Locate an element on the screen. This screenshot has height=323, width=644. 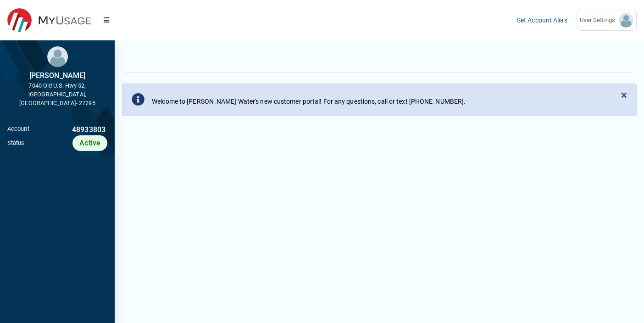
button: Menu is located at coordinates (106, 20).